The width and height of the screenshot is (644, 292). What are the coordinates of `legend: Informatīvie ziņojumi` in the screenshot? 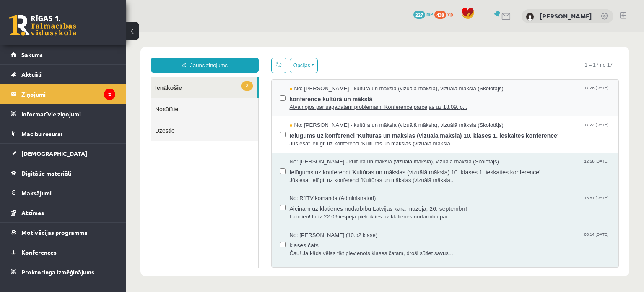 It's located at (69, 114).